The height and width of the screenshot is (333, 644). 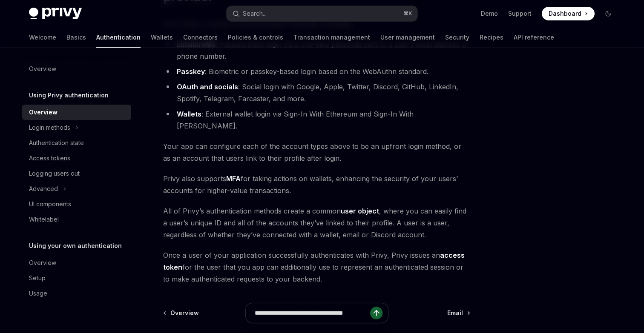 What do you see at coordinates (316, 92) in the screenshot?
I see `li: : Social login with Google, Apple, Twitter, Discord, GitHub, LinkedIn, Spotify, Telegram, Farcast...` at bounding box center [316, 92].